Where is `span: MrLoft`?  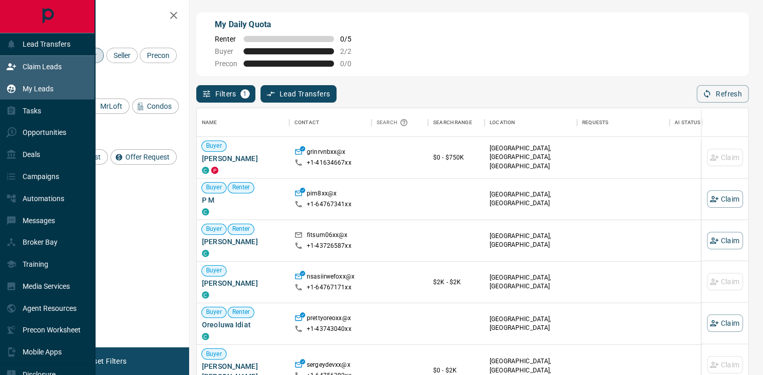 span: MrLoft is located at coordinates (111, 106).